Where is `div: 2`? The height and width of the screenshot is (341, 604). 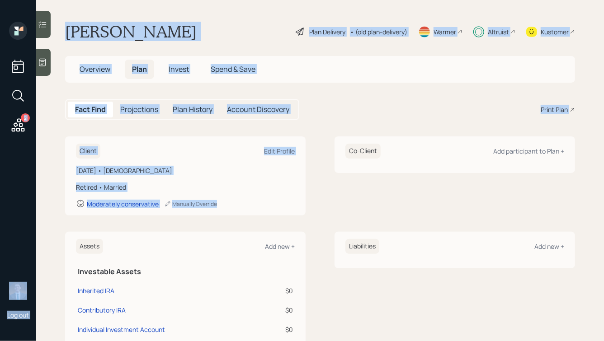
div: 2 is located at coordinates (25, 118).